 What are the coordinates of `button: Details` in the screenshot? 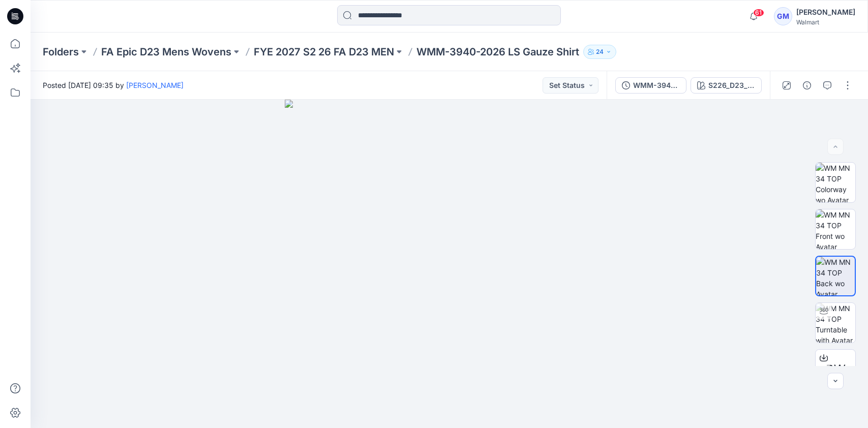 It's located at (807, 85).